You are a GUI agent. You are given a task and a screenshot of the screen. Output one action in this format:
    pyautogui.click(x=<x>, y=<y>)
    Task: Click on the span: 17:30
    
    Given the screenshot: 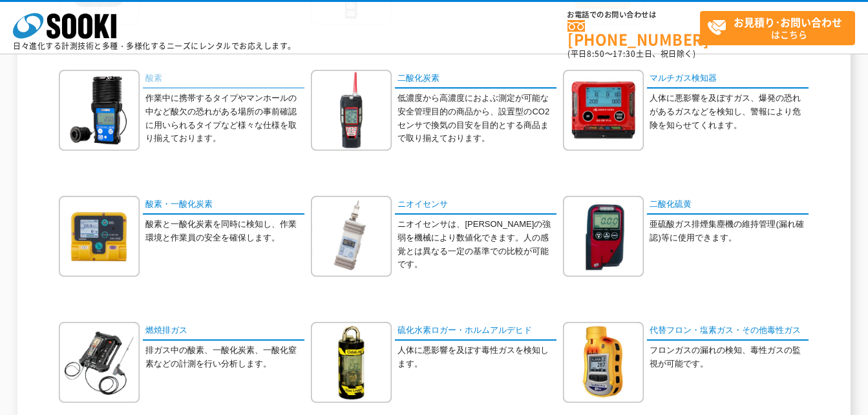 What is the action you would take?
    pyautogui.click(x=624, y=54)
    